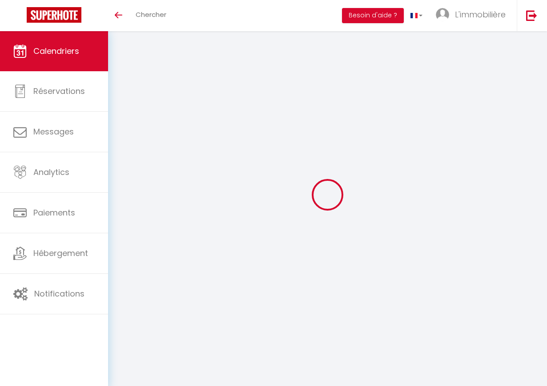 This screenshot has height=386, width=547. I want to click on span: Chercher, so click(151, 14).